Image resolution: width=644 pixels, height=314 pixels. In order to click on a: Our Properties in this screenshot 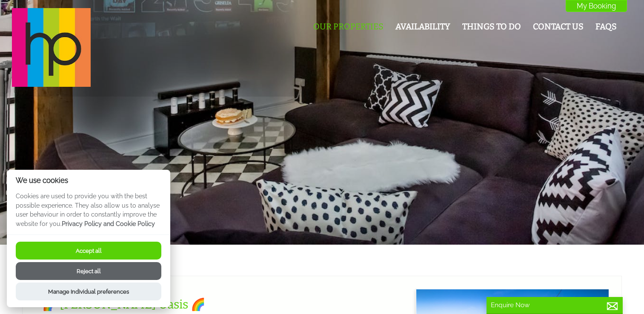, I will do `click(348, 26)`.